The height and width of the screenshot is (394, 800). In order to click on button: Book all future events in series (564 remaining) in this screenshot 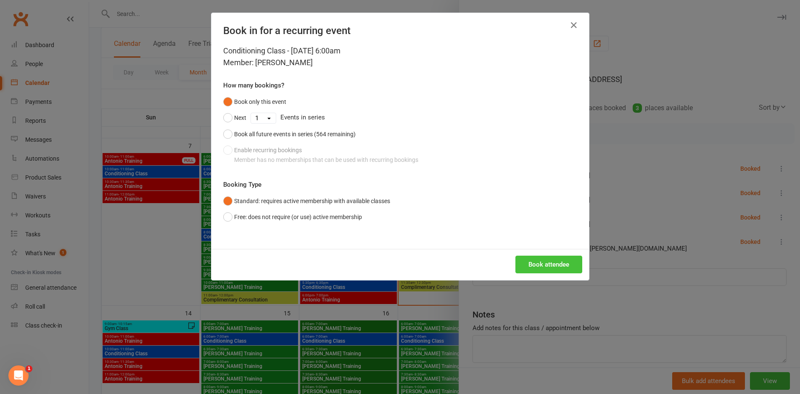, I will do `click(289, 134)`.